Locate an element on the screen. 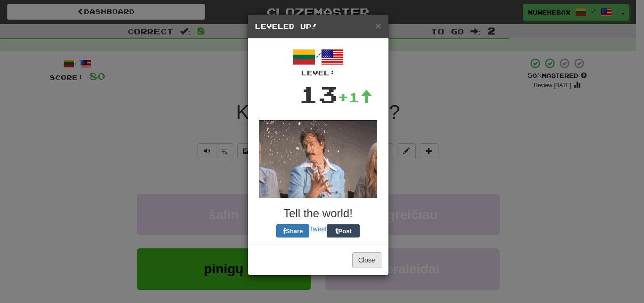 The image size is (644, 303). button: Share is located at coordinates (293, 231).